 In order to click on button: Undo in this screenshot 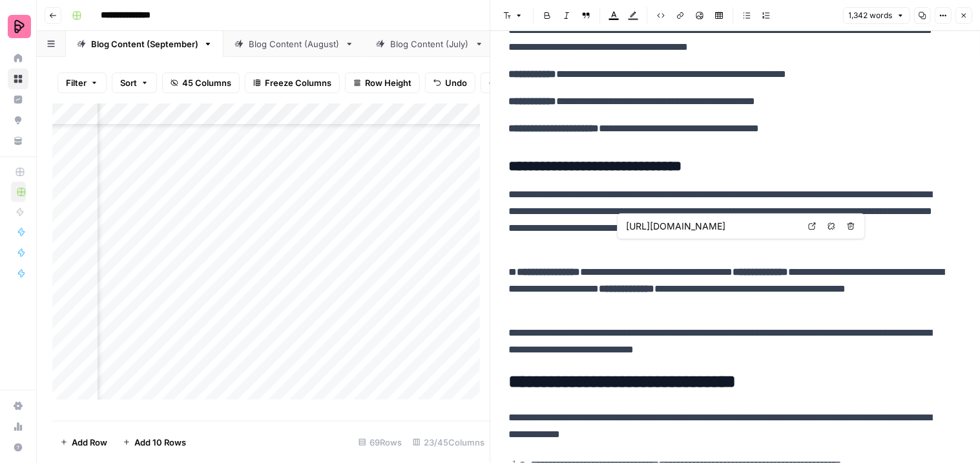, I will do `click(450, 83)`.